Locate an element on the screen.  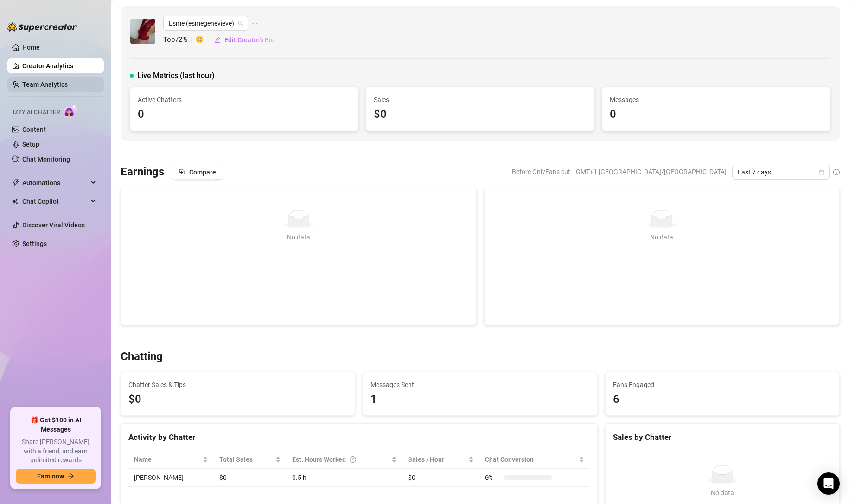
span: calendar is located at coordinates (822, 172).